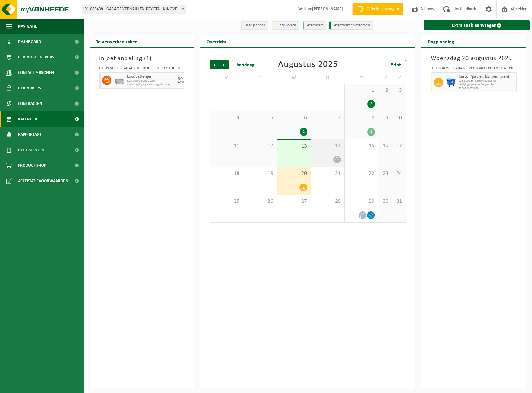 This screenshot has height=393, width=532. Describe the element at coordinates (351, 25) in the screenshot. I see `li: Afgewerkt en afgemeld` at that location.